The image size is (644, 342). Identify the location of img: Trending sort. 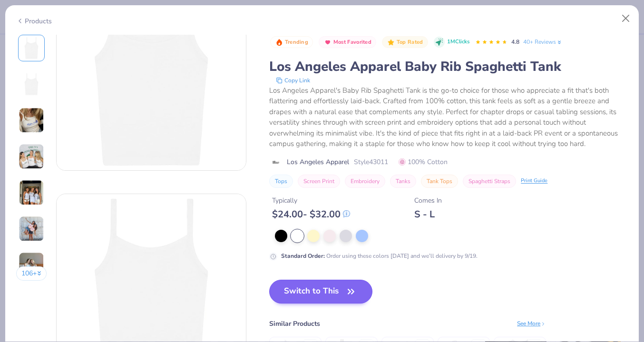
(279, 42).